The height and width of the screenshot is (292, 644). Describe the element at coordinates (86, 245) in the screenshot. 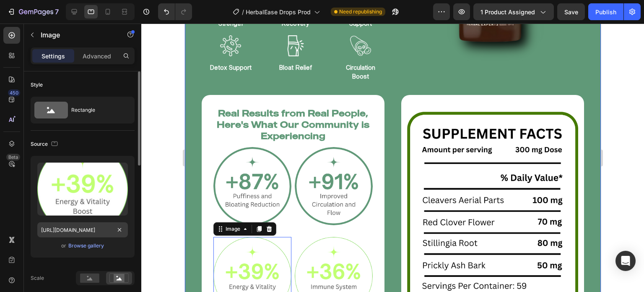

I see `div: Browse gallery` at that location.